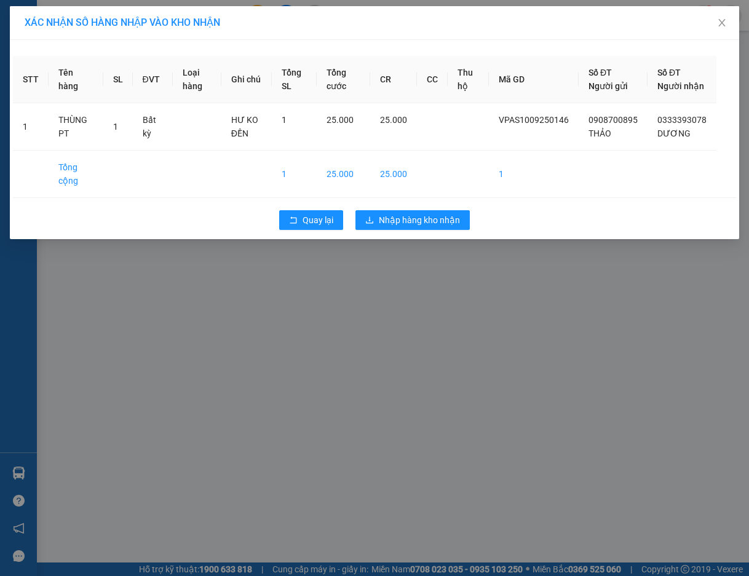 This screenshot has height=576, width=749. Describe the element at coordinates (468, 79) in the screenshot. I see `th: Thu hộ` at that location.